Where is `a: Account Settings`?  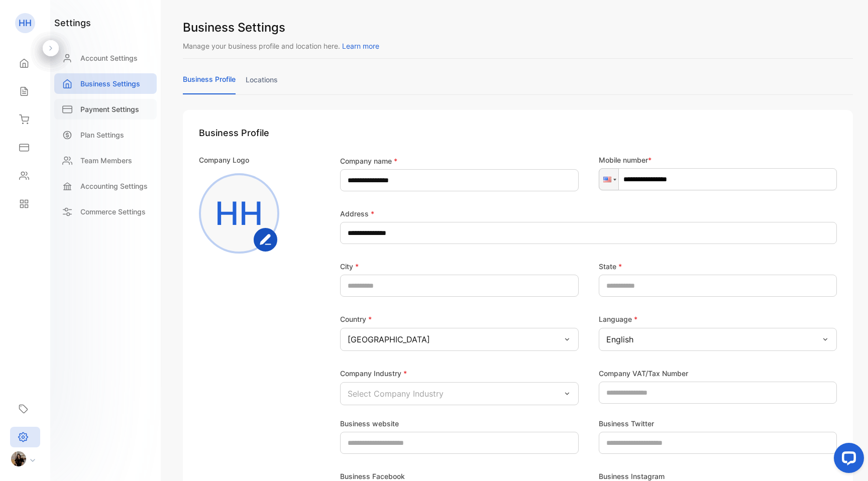 a: Account Settings is located at coordinates (105, 58).